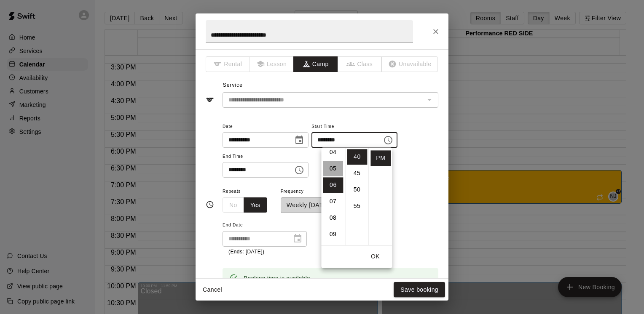 This screenshot has height=314, width=644. I want to click on li: 8 hours, so click(333, 218).